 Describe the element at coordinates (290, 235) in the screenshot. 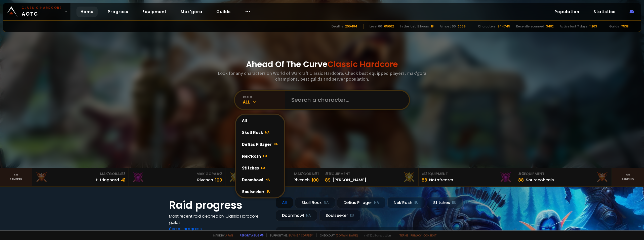

I see `span: Support me,` at that location.